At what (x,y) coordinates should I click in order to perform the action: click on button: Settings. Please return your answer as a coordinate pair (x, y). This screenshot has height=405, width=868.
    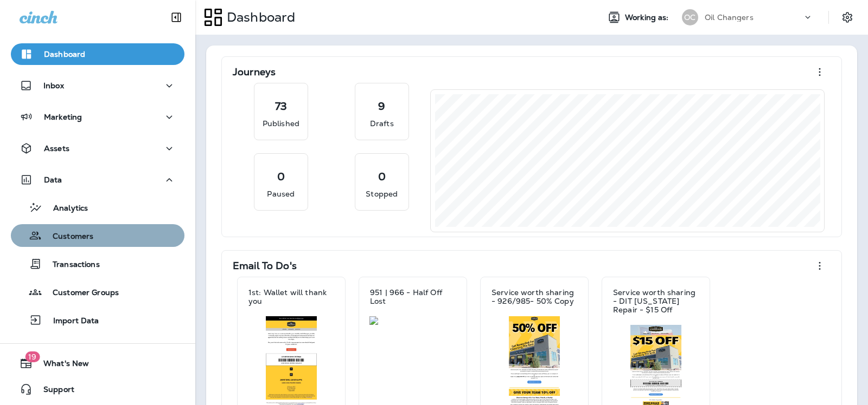
    Looking at the image, I should click on (847, 17).